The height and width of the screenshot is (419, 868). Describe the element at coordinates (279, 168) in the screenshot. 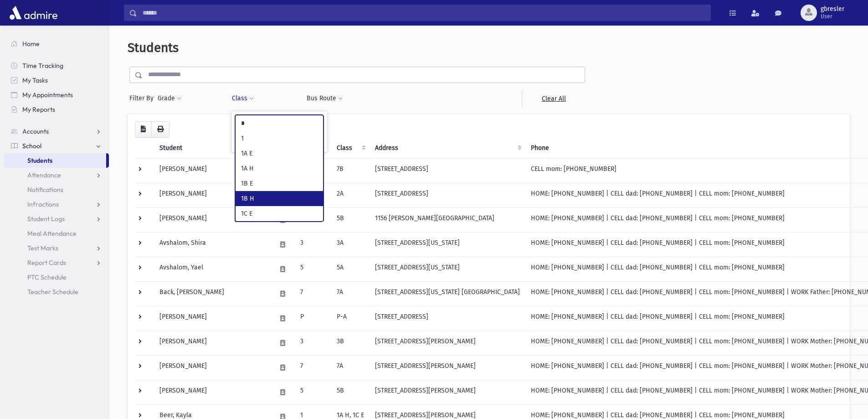

I see `li: 1A H` at that location.